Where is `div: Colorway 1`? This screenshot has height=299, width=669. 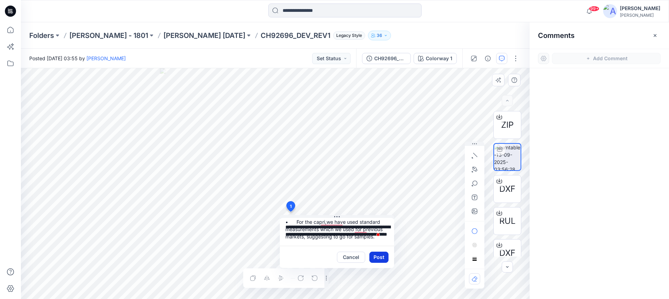
div: Colorway 1 is located at coordinates (439, 59).